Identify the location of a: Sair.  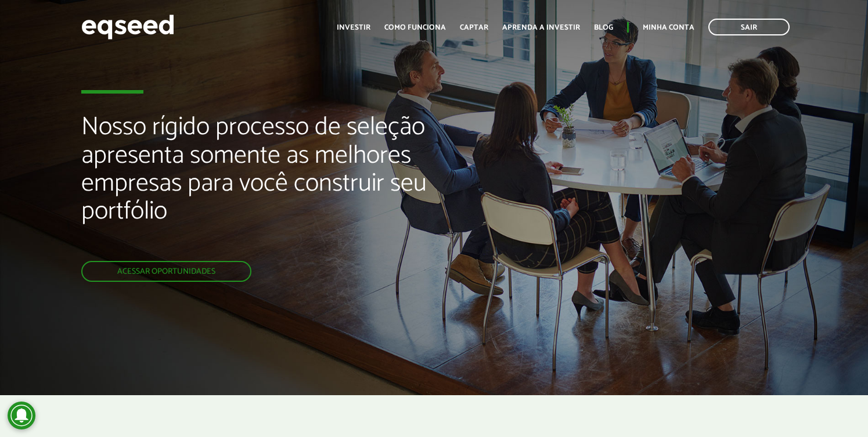
(749, 26).